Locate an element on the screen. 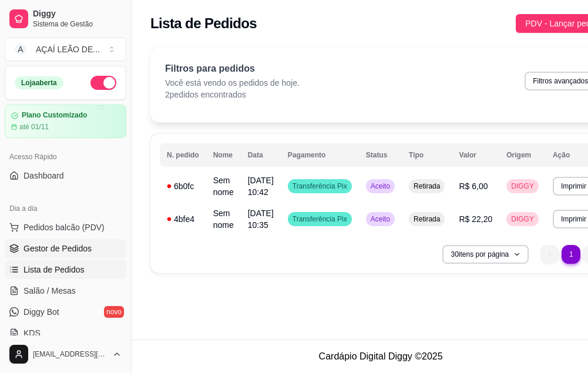 Image resolution: width=588 pixels, height=373 pixels. span: Diggy is located at coordinates (77, 14).